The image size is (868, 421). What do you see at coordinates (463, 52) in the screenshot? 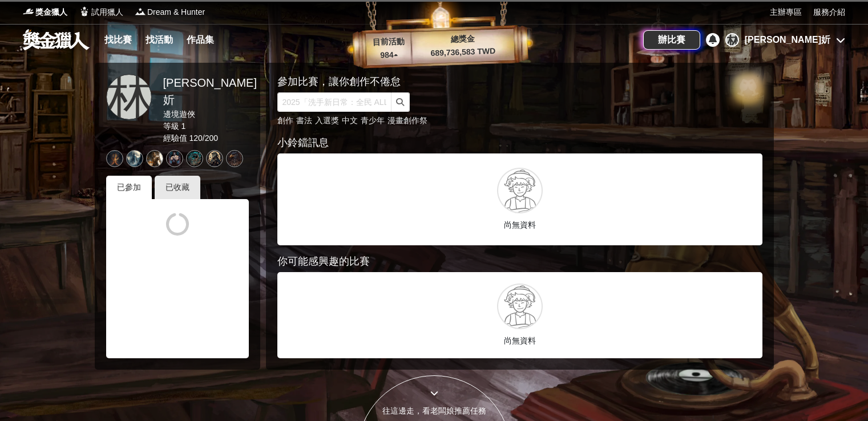
I see `p: 689,736,583 TWD` at bounding box center [463, 52].